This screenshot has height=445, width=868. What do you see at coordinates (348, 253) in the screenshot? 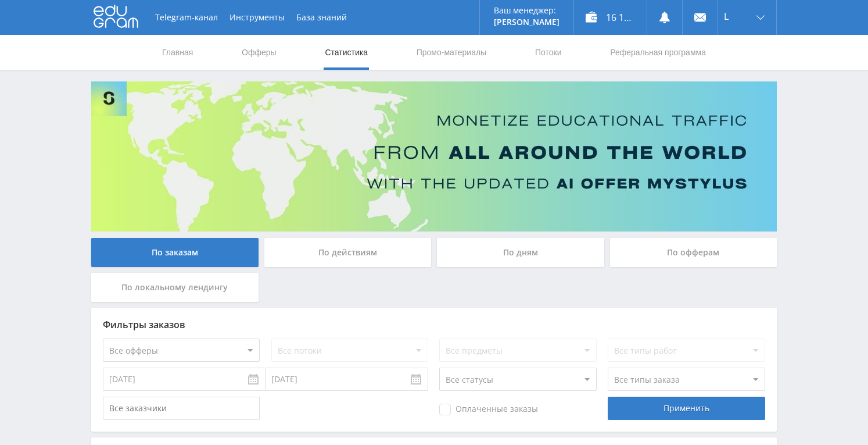
I see `div: По действиям` at bounding box center [348, 253].